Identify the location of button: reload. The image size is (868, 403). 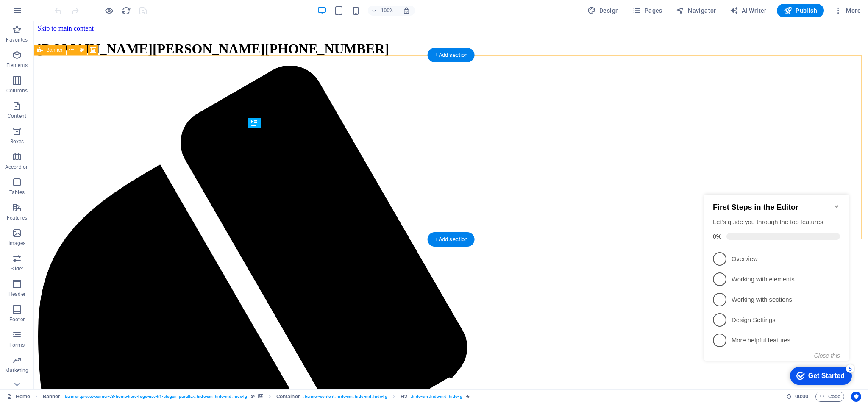
(126, 11).